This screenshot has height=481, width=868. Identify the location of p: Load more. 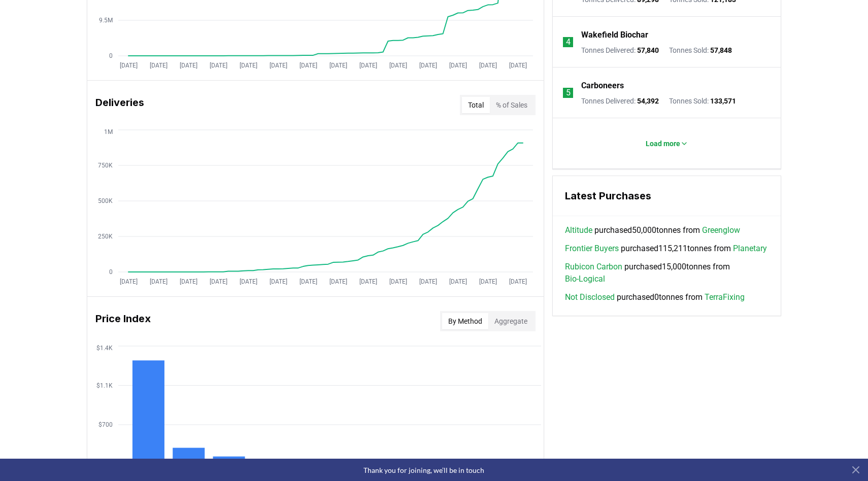
(663, 144).